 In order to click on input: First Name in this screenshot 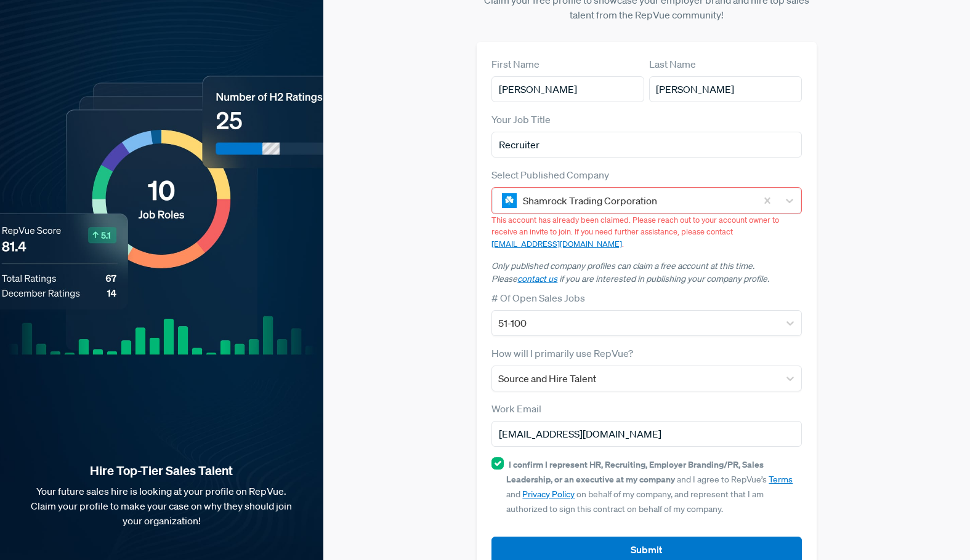, I will do `click(568, 89)`.